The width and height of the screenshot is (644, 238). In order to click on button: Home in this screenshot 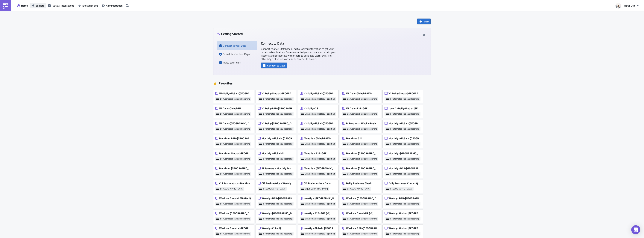, I will do `click(22, 6)`.